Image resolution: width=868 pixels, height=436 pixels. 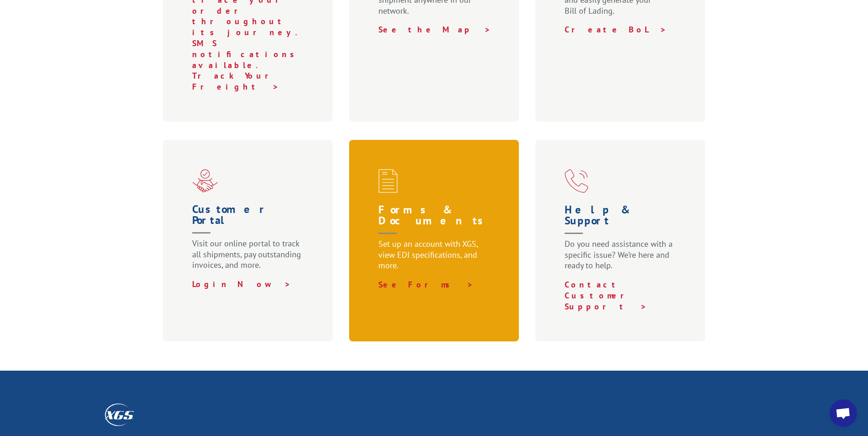 What do you see at coordinates (250, 258) in the screenshot?
I see `p: Visit our online portal to track all shipments, pay outstanding invoices, and more.` at bounding box center [250, 258].